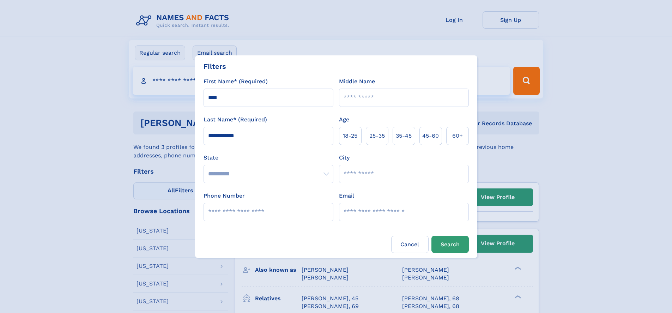 The height and width of the screenshot is (313, 672). What do you see at coordinates (344, 120) in the screenshot?
I see `label: Age` at bounding box center [344, 120].